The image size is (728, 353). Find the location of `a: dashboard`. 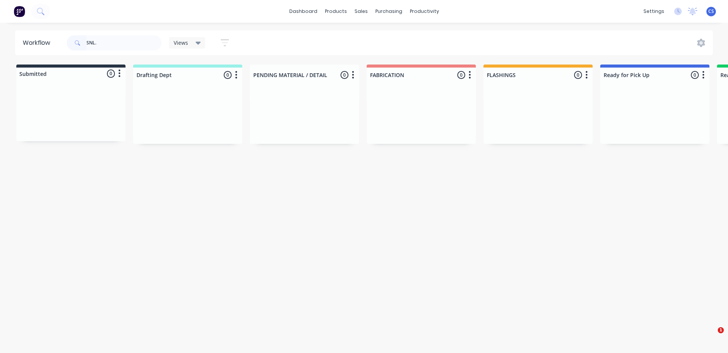

a: dashboard is located at coordinates (303, 11).